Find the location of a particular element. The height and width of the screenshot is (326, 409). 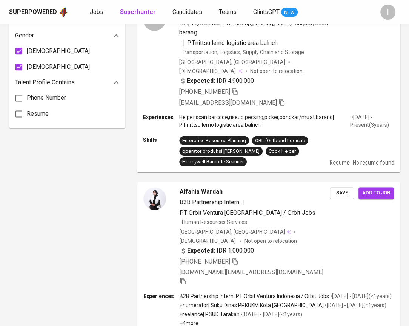

span: B2B Partnership Intern is located at coordinates (210, 202).